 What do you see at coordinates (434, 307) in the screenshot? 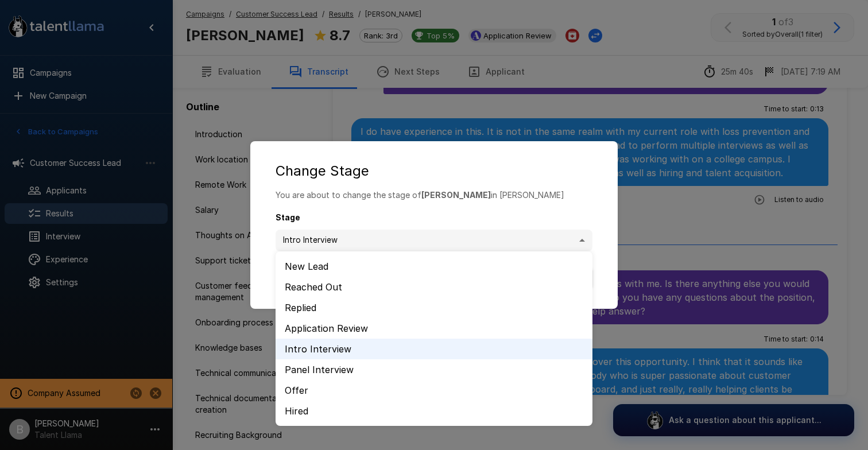
I see `li: Replied` at bounding box center [434, 307].